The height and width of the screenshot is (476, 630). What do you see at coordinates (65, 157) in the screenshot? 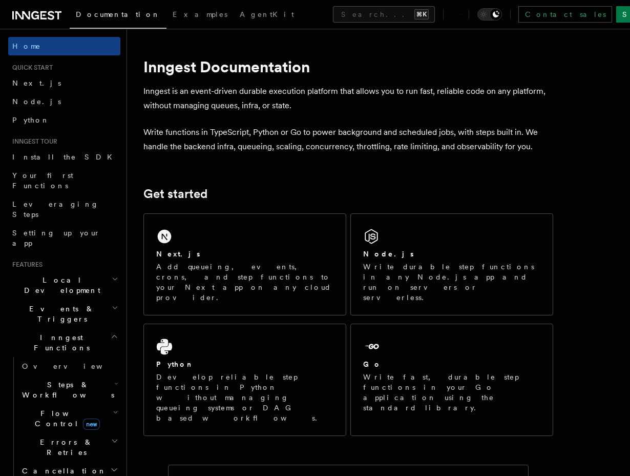
I see `span: Install the SDK` at bounding box center [65, 157].